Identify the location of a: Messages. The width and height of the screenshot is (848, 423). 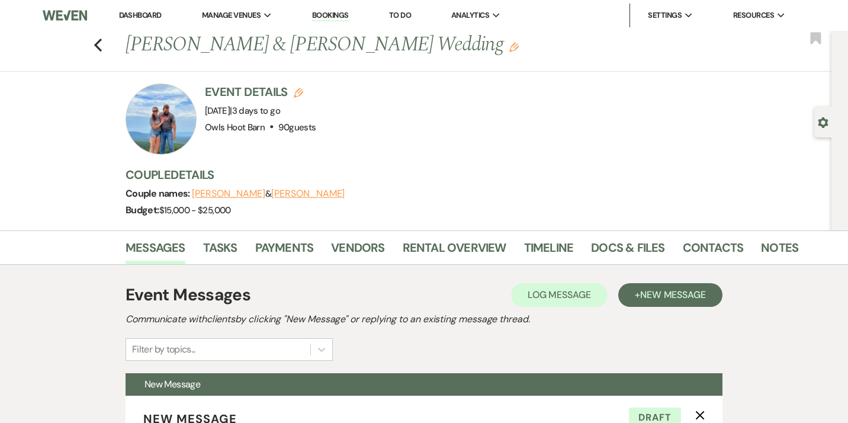
(155, 251).